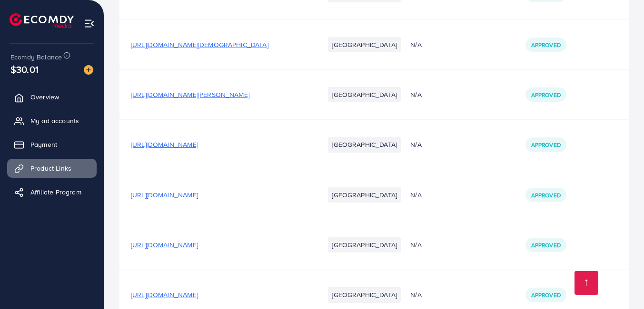 The height and width of the screenshot is (309, 644). Describe the element at coordinates (52, 97) in the screenshot. I see `a: Overview` at that location.